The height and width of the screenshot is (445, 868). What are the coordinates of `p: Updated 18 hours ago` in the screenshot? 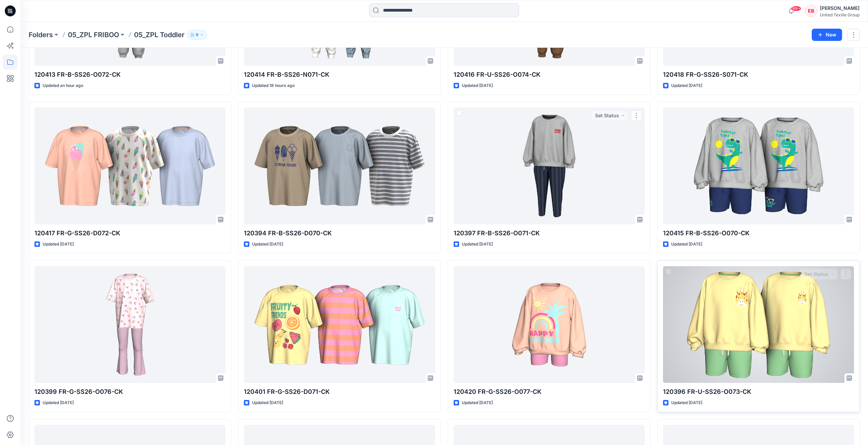 It's located at (273, 85).